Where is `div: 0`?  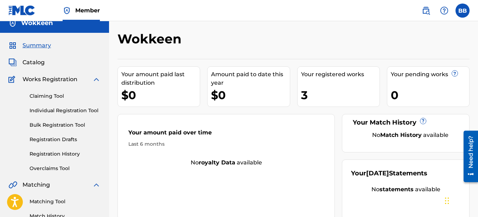 div: 0 is located at coordinates (430, 95).